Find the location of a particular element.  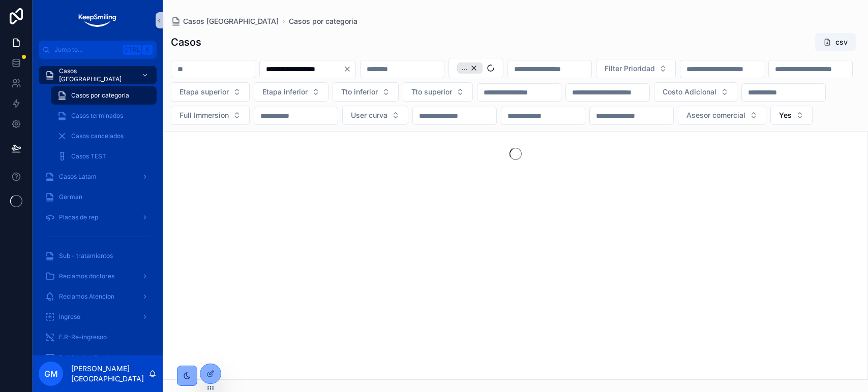

span: German is located at coordinates (71, 197).